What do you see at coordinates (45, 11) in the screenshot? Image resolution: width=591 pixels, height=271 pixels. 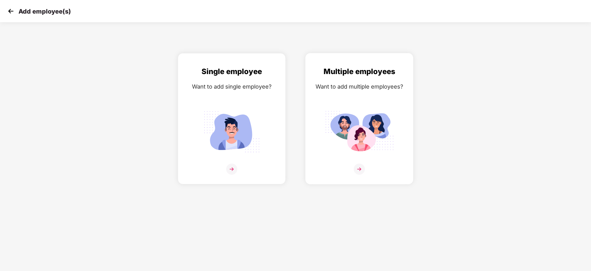 I see `p: Add employee(s)` at bounding box center [45, 11].